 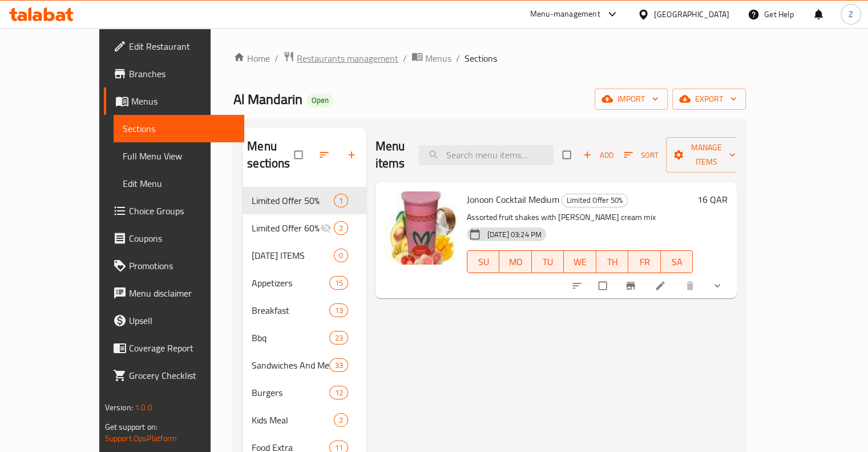 What do you see at coordinates (613, 262) in the screenshot?
I see `span: TH` at bounding box center [613, 262].